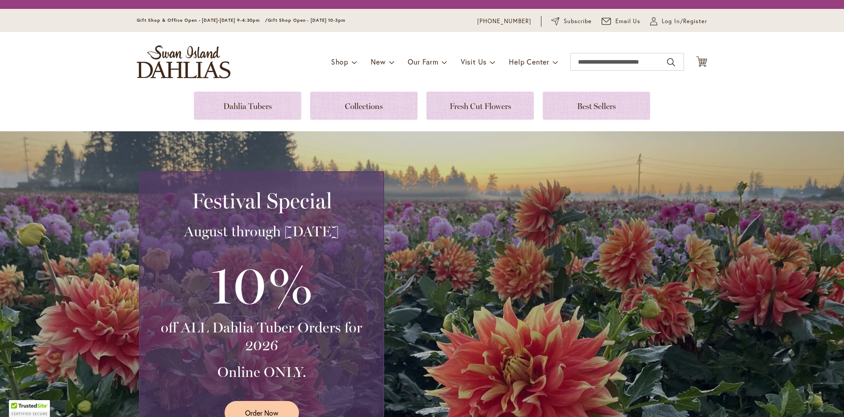 Image resolution: width=844 pixels, height=417 pixels. Describe the element at coordinates (621, 21) in the screenshot. I see `a: Email Us` at that location.